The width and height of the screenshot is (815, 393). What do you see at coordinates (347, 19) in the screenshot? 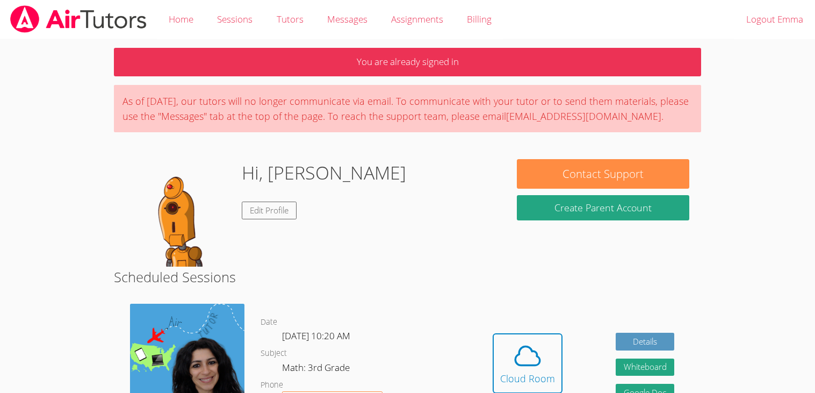
I see `span: Messages` at bounding box center [347, 19].